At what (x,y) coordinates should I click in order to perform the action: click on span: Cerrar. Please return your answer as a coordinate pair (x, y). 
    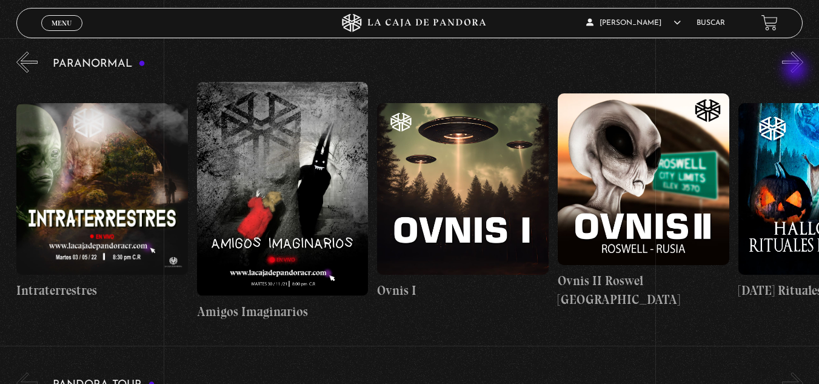
    Looking at the image, I should click on (61, 33).